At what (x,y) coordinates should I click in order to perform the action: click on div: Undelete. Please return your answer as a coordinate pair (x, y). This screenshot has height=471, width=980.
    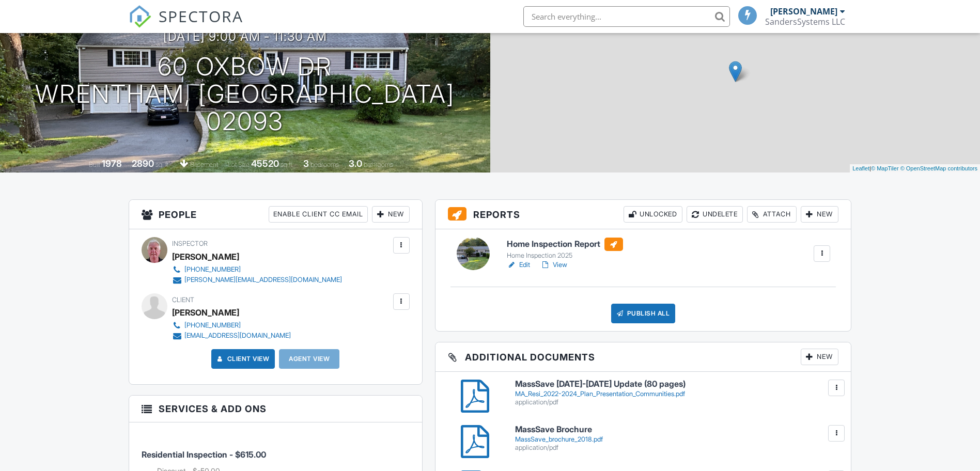
    Looking at the image, I should click on (714, 214).